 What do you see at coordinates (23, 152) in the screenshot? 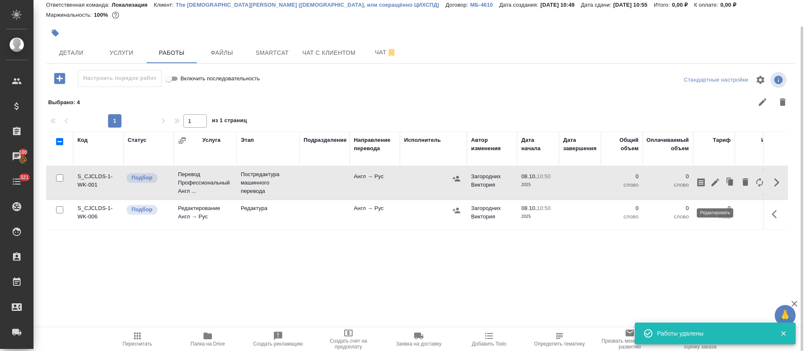
I see `span: 100` at bounding box center [23, 152].